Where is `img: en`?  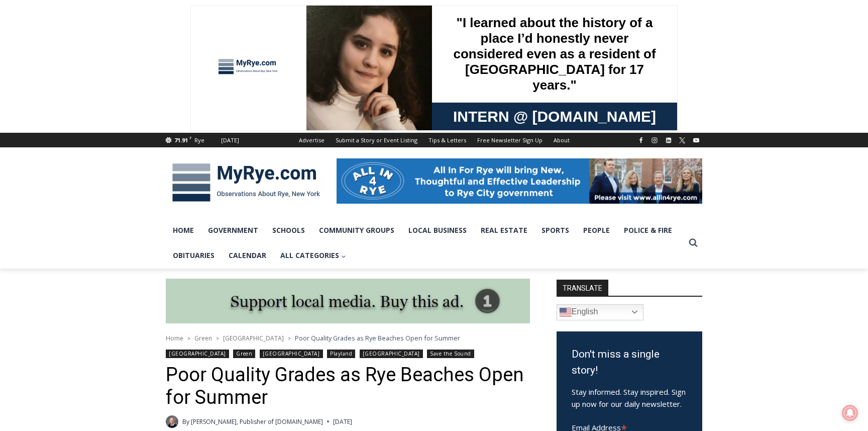 img: en is located at coordinates (565, 313).